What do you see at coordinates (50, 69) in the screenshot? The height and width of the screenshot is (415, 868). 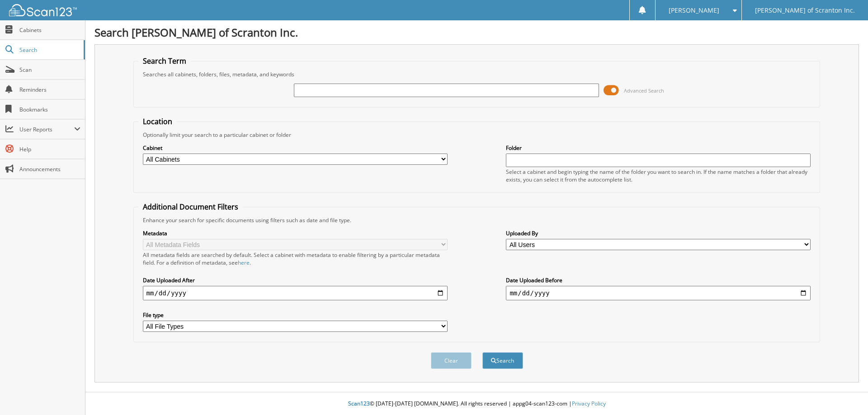 I see `span: Scan` at bounding box center [50, 69].